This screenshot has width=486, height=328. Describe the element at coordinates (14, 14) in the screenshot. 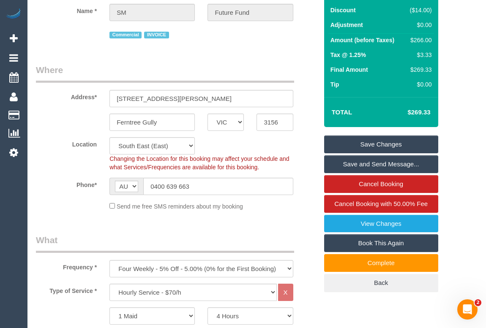

I see `a: Automaid Logo` at that location.